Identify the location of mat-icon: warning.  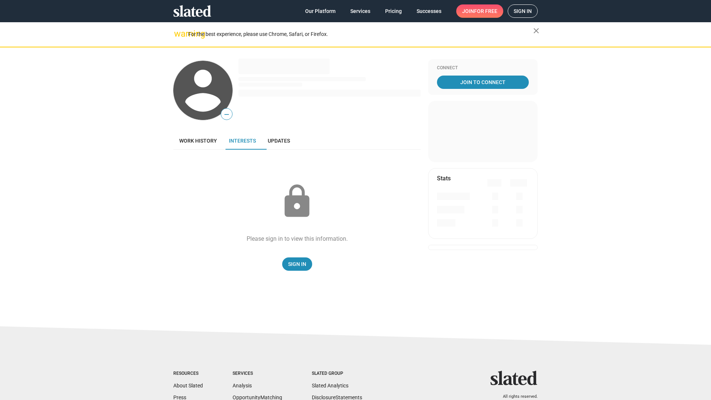
(178, 34).